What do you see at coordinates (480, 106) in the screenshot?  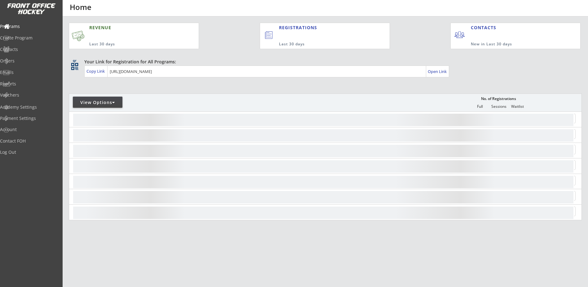 I see `div: Full` at bounding box center [480, 106].